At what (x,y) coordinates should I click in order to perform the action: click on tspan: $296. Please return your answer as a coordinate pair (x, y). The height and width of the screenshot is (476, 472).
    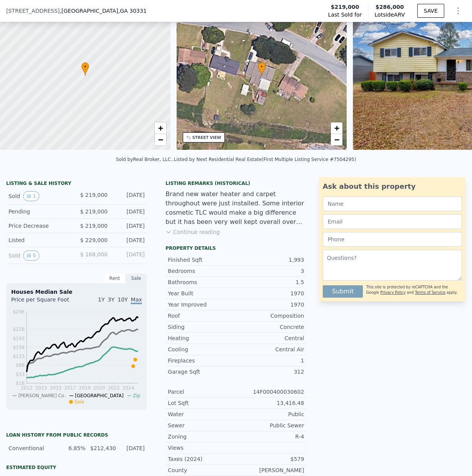
    Looking at the image, I should click on (18, 312).